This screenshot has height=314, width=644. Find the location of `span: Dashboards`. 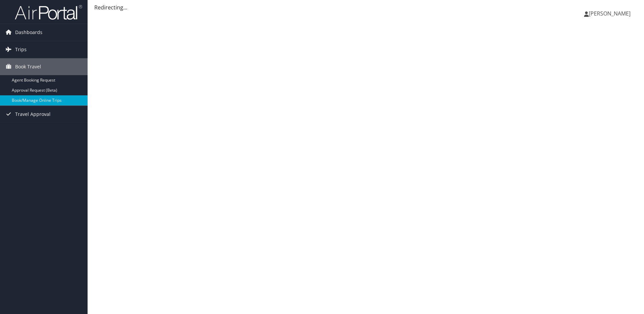

span: Dashboards is located at coordinates (29, 32).